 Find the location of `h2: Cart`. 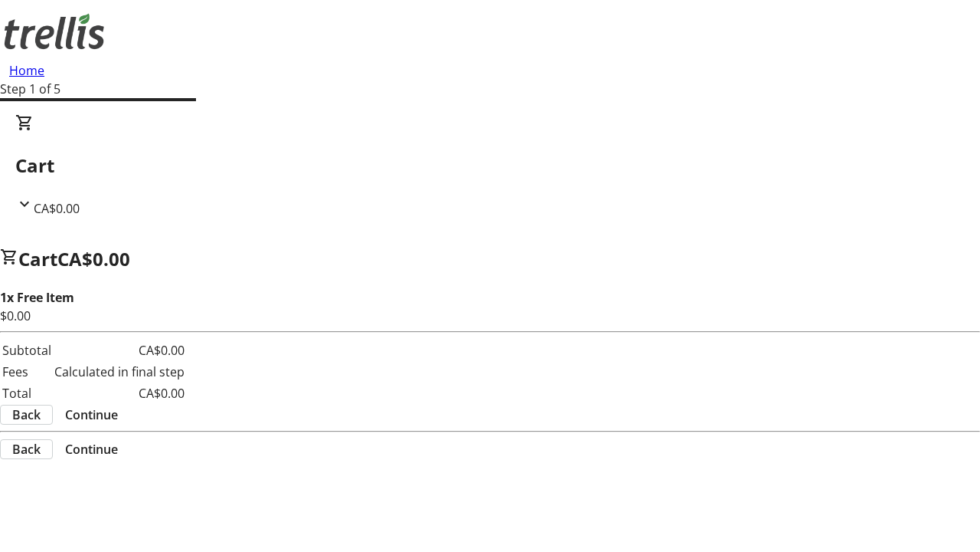

h2: Cart is located at coordinates (490, 165).